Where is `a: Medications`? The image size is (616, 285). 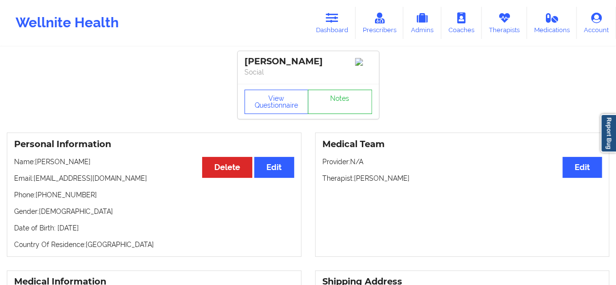 a: Medications is located at coordinates (552, 23).